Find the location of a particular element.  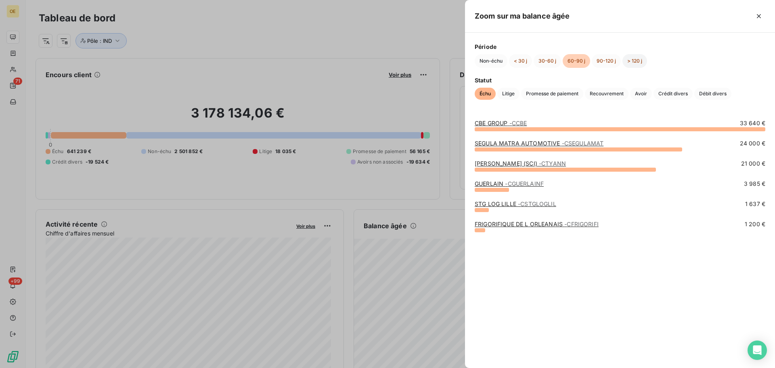

button: Non-échu is located at coordinates (491, 61).